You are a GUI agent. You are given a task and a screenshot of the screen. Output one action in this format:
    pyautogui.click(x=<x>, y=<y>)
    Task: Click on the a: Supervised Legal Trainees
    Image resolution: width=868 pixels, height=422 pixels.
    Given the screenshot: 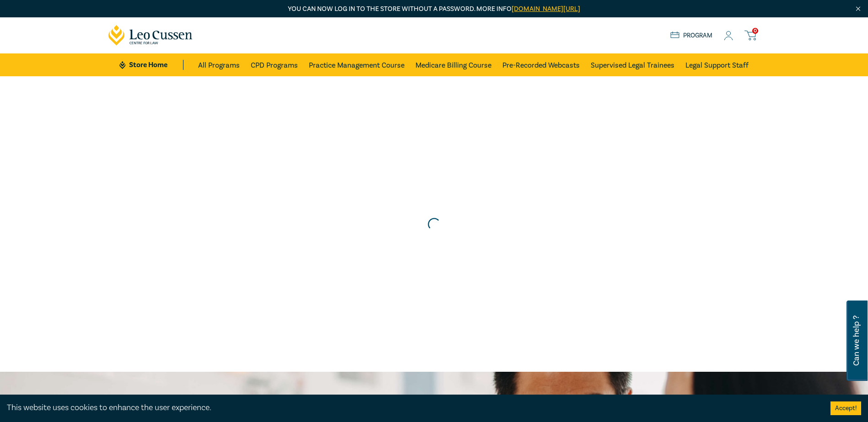 What is the action you would take?
    pyautogui.click(x=632, y=65)
    